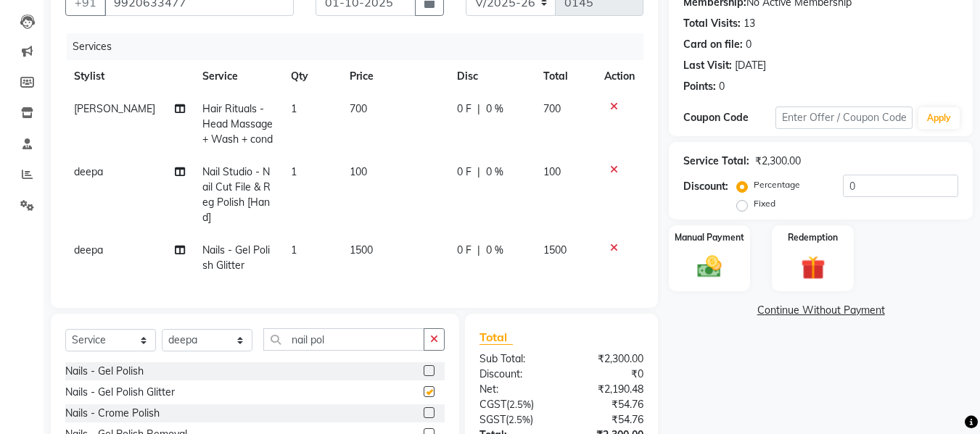  I want to click on label: Fixed, so click(764, 204).